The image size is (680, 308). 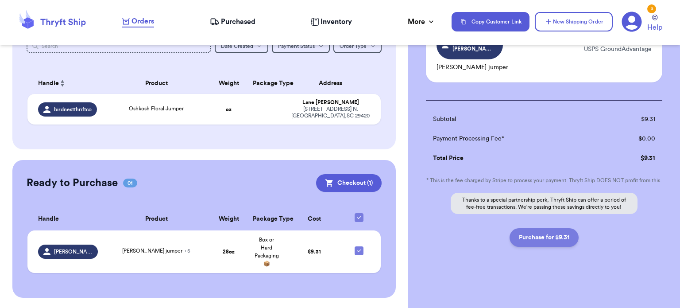 What do you see at coordinates (655, 23) in the screenshot?
I see `a: Help` at bounding box center [655, 23].